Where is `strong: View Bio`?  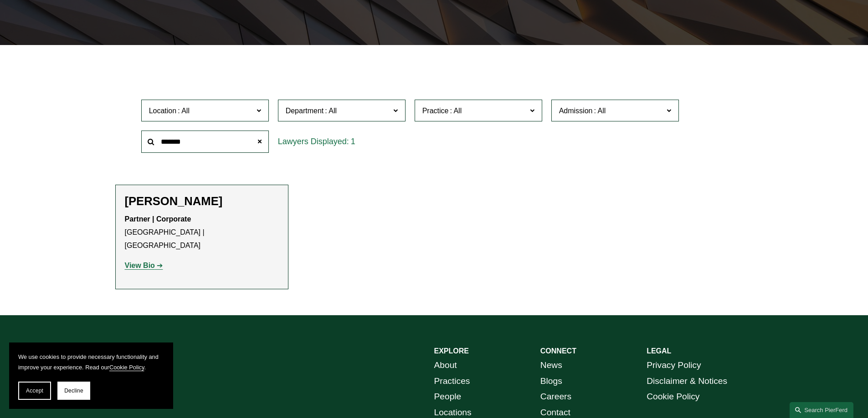
strong: View Bio is located at coordinates (140, 265).